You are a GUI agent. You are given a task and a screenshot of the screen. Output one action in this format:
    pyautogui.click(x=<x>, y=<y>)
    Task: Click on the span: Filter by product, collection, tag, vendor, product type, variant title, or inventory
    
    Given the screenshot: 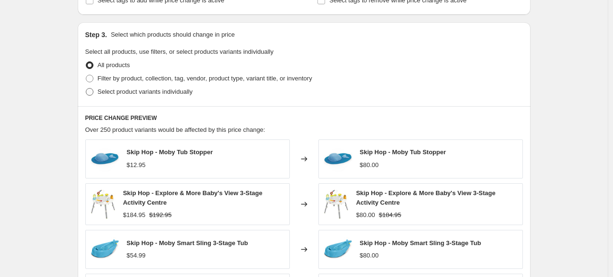 What is the action you would take?
    pyautogui.click(x=205, y=78)
    